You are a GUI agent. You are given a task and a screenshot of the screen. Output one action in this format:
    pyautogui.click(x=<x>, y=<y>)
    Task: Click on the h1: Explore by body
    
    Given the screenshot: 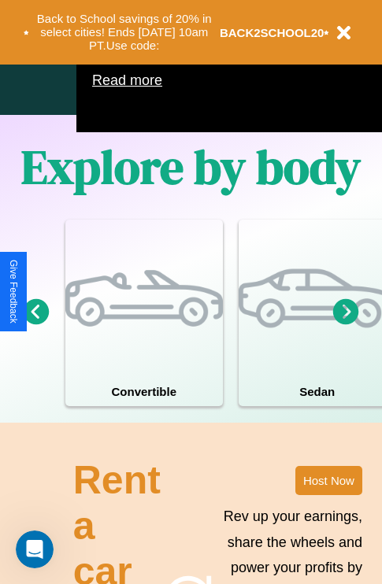 What is the action you would take?
    pyautogui.click(x=191, y=167)
    